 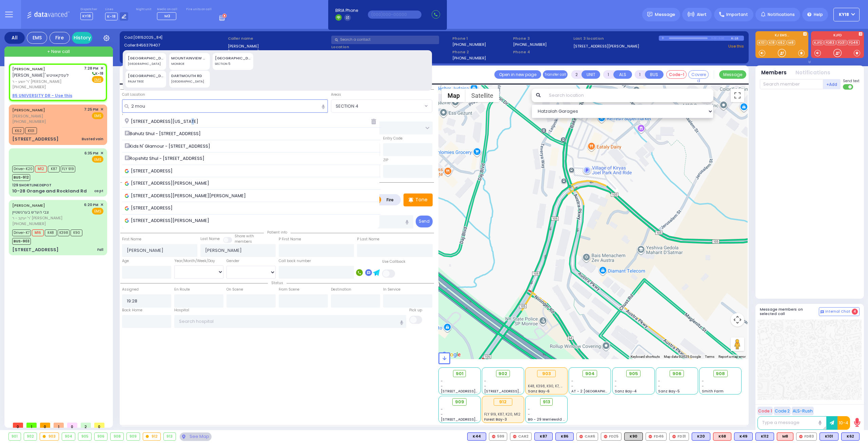 I want to click on div: 912, so click(x=503, y=402).